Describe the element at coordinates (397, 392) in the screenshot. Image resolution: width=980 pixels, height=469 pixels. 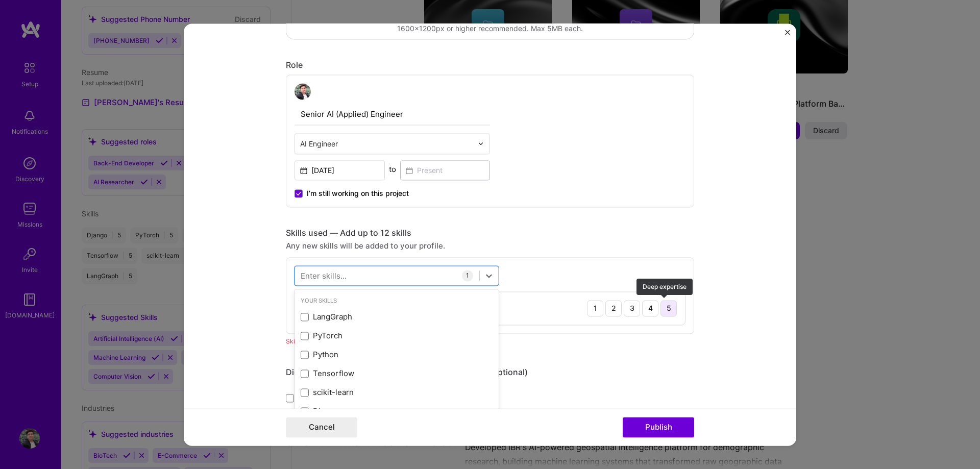
I see `div: scikit-learn` at that location.